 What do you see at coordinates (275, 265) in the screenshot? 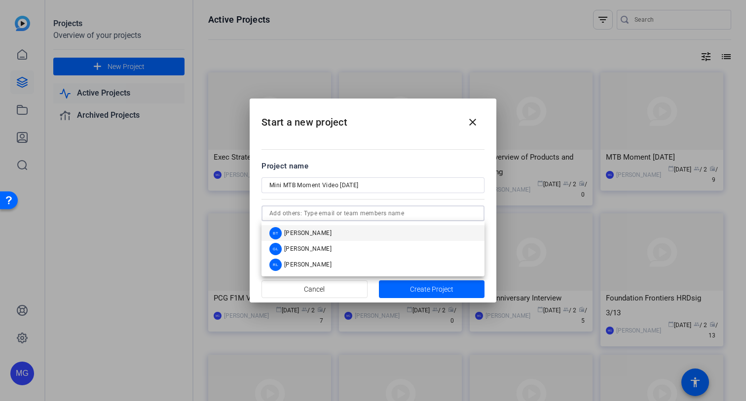
I see `div: RL` at bounding box center [275, 265].